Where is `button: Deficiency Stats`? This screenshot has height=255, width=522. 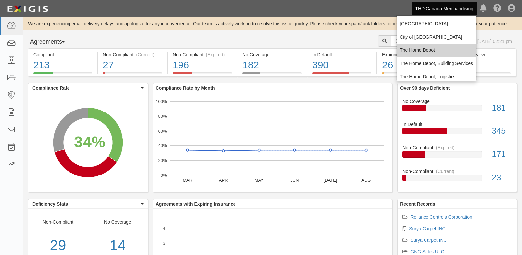
button: Deficiency Stats is located at coordinates (88, 204).